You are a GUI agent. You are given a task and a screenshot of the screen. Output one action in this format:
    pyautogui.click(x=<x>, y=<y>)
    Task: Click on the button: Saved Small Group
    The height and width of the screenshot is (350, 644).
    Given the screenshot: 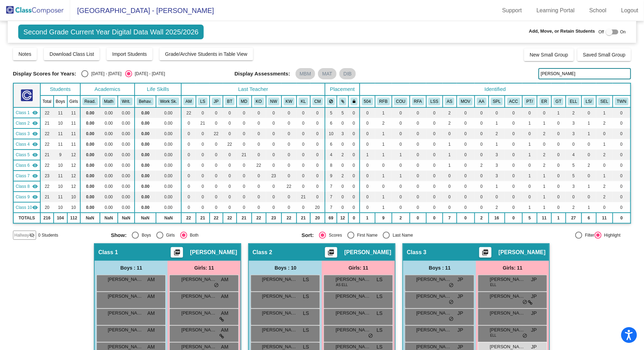 What is the action you would take?
    pyautogui.click(x=604, y=55)
    